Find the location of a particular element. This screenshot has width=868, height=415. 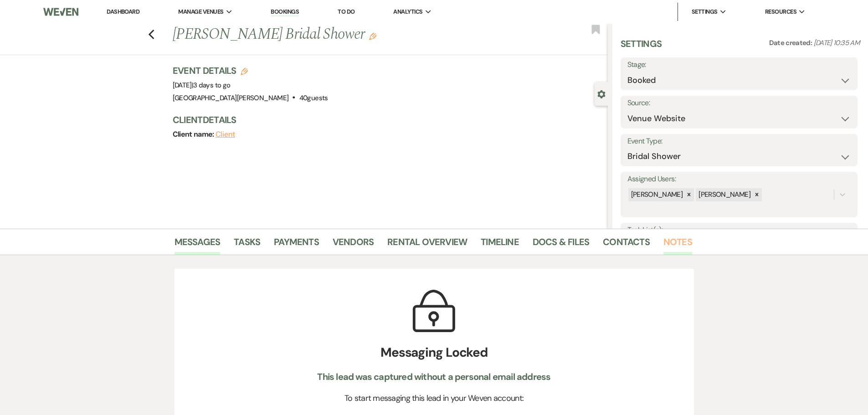

a: Bookings is located at coordinates (284, 12).